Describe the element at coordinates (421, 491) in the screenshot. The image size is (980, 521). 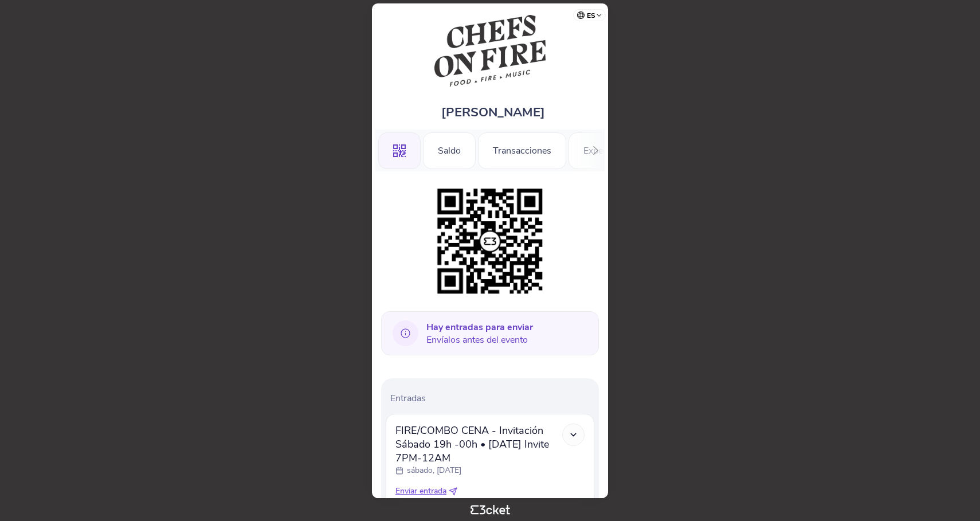
I see `span: Enviar entrada` at that location.